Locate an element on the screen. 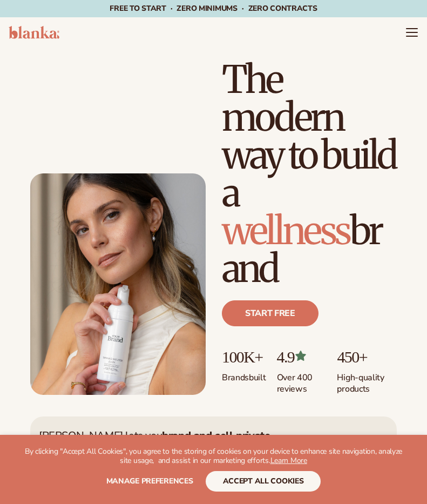  summary: Menu is located at coordinates (412, 32).